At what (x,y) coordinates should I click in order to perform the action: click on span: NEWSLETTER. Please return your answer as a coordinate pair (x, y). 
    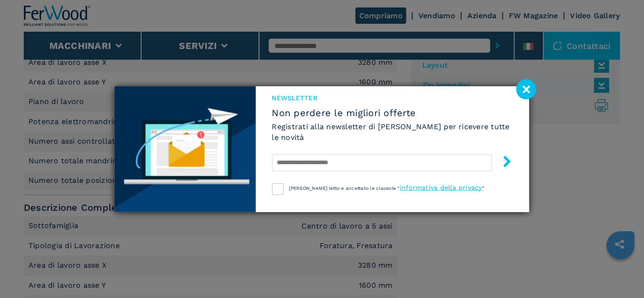
    Looking at the image, I should click on (392, 98).